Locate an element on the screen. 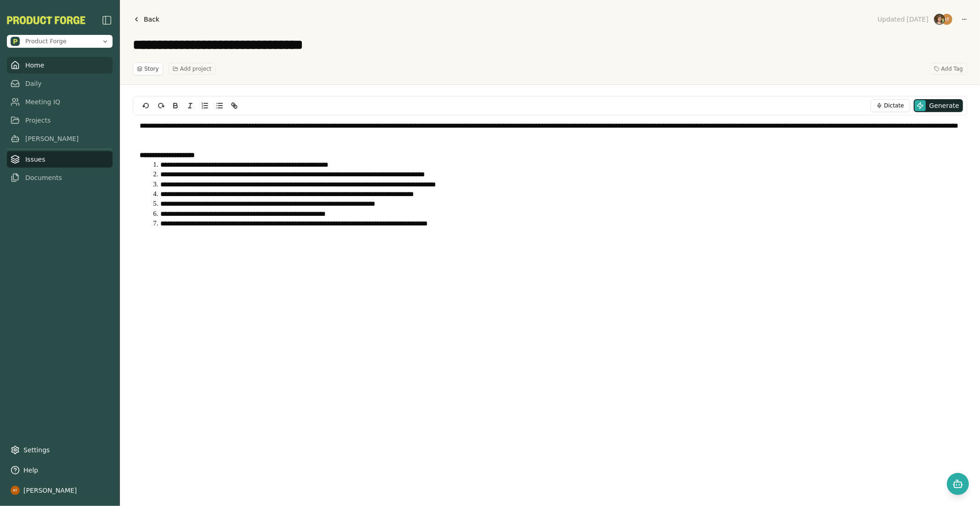 The image size is (980, 506). img: Adam Tucker is located at coordinates (947, 19).